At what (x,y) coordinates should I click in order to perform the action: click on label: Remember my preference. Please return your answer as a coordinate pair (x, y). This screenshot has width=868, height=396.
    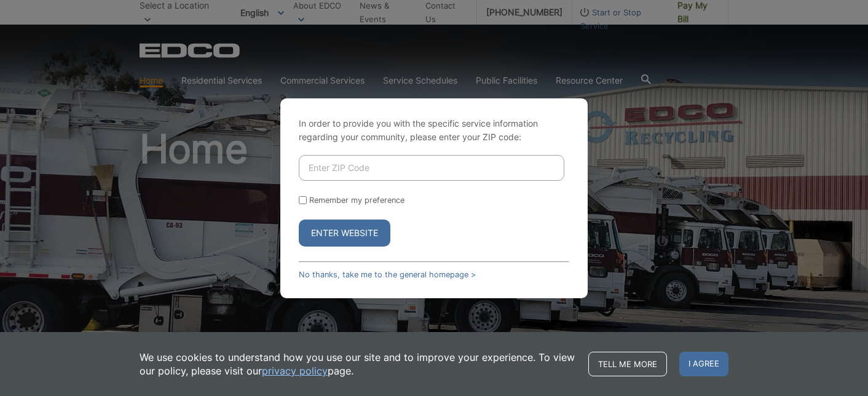
    Looking at the image, I should click on (357, 200).